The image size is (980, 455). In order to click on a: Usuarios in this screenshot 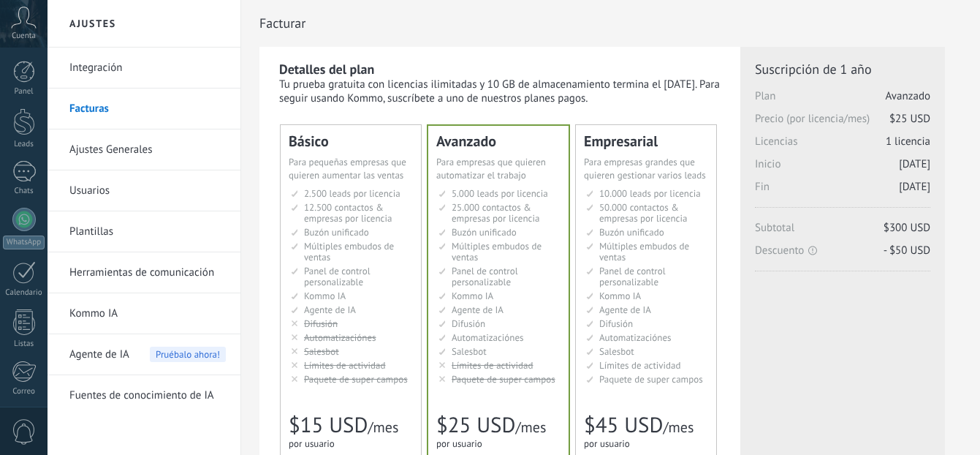, I will do `click(148, 191)`.